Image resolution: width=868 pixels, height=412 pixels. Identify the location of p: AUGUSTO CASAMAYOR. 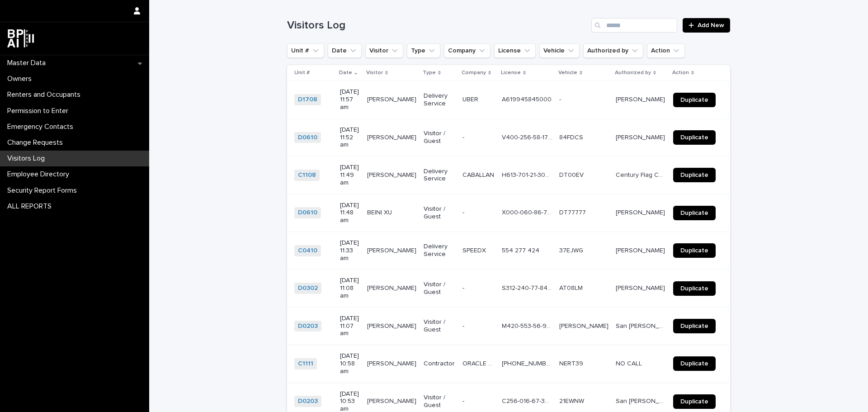
(392, 401).